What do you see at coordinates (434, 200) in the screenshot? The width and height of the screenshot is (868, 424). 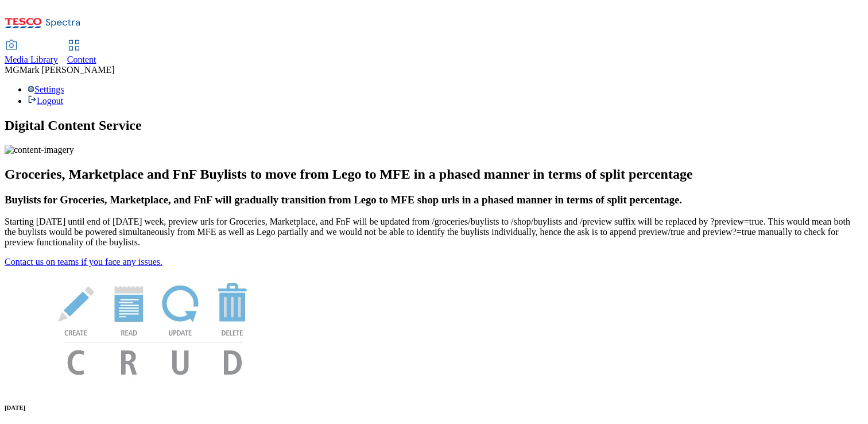 I see `h3: Buylists for Groceries, Marketplace, and FnF will gradually transition from Lego to MFE shop urls...` at bounding box center [434, 200].